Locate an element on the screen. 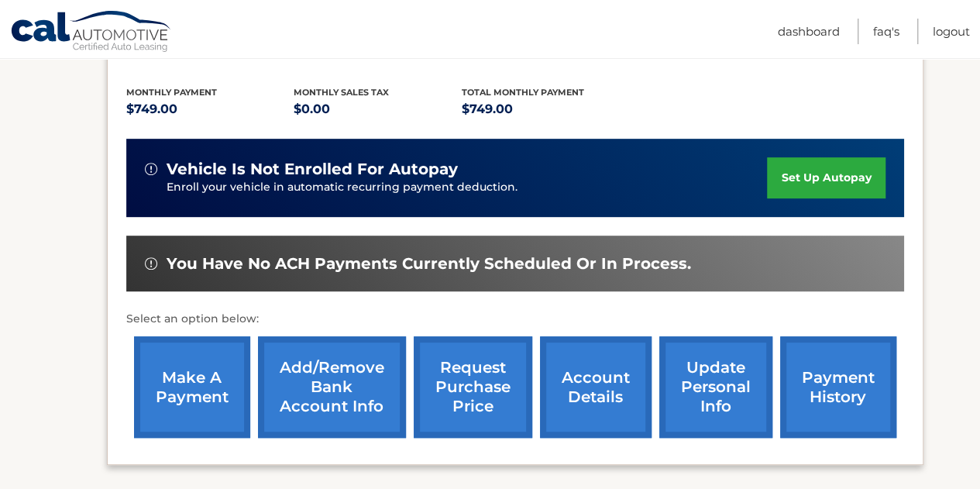 This screenshot has width=980, height=489. a: request purchase price is located at coordinates (473, 387).